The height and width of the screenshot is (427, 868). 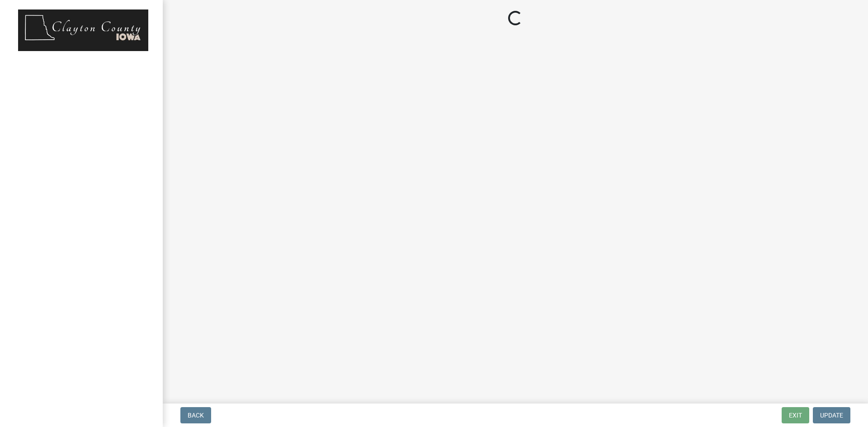 What do you see at coordinates (795, 415) in the screenshot?
I see `button: Exit` at bounding box center [795, 415].